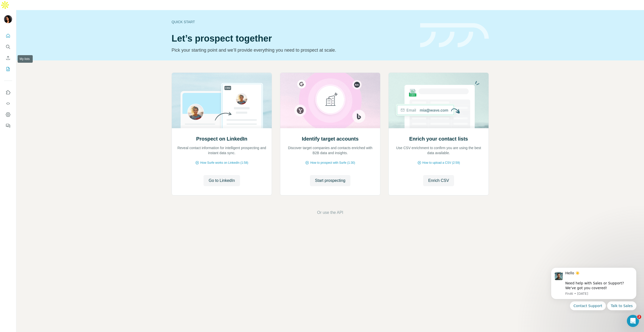  I want to click on p: Message from FinAI, sent 6d ago, so click(55, 31).